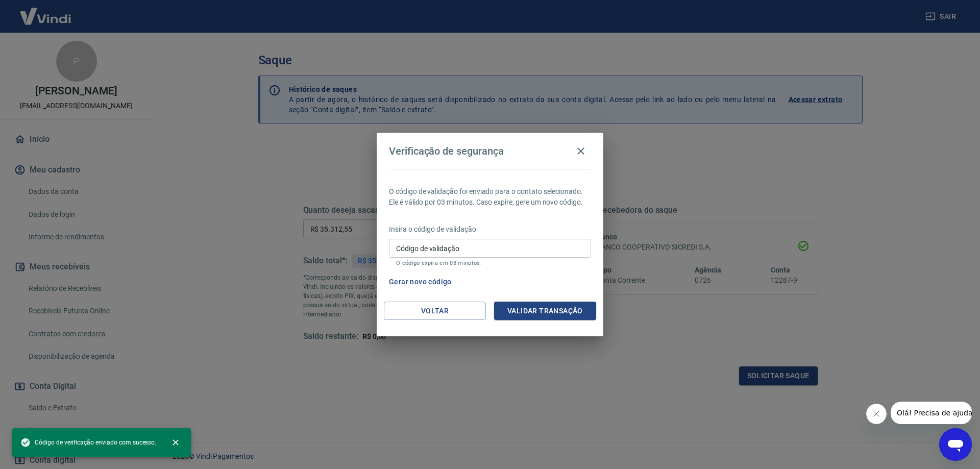  Describe the element at coordinates (434, 311) in the screenshot. I see `button: Voltar` at that location.